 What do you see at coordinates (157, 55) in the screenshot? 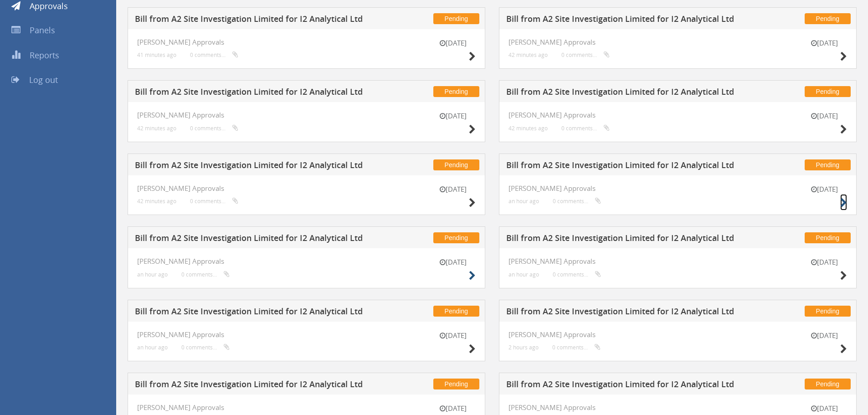
I see `small: 41 minutes ago` at bounding box center [157, 55].